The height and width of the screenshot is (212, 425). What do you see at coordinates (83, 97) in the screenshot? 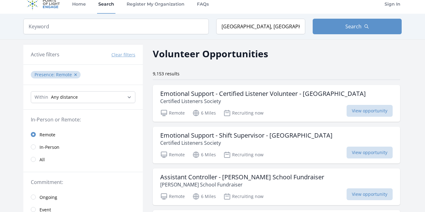
I see `select: Search Radius` at bounding box center [83, 97].